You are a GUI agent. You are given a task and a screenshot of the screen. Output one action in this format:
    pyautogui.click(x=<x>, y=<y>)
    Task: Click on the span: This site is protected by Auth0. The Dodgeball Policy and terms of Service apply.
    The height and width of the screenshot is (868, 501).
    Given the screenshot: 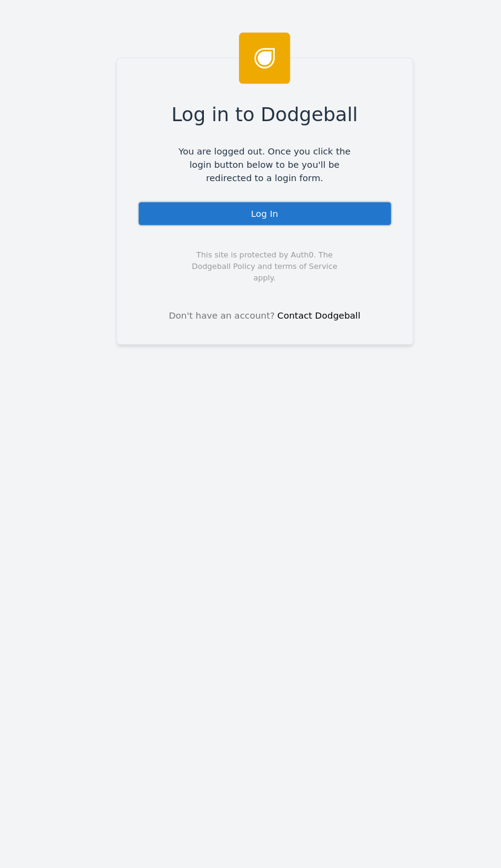 What is the action you would take?
    pyautogui.click(x=250, y=252)
    